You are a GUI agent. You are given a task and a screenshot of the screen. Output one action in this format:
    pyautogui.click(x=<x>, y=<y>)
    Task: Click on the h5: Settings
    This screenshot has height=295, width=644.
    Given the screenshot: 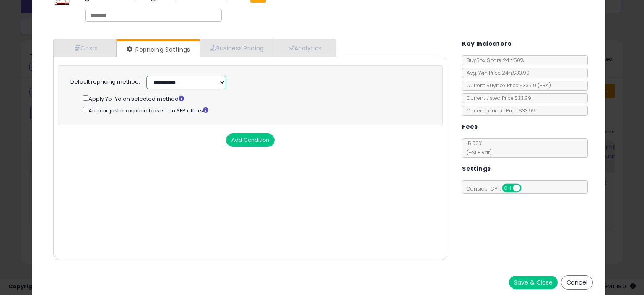 What is the action you would take?
    pyautogui.click(x=476, y=169)
    